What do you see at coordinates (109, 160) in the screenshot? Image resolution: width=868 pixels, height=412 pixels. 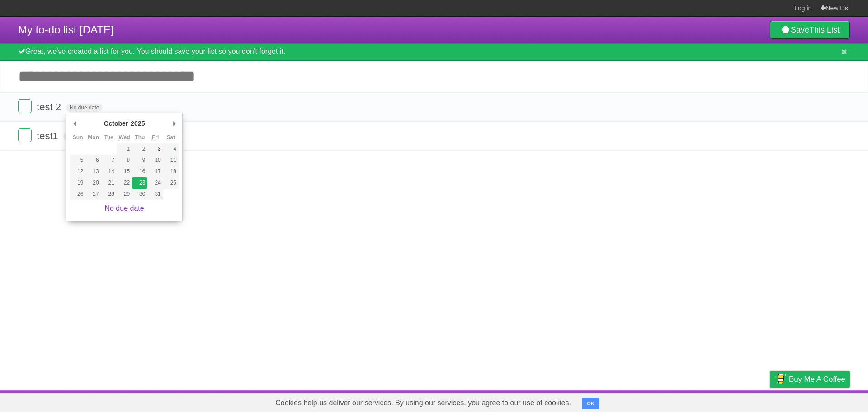 I see `button: 7` at bounding box center [109, 160].